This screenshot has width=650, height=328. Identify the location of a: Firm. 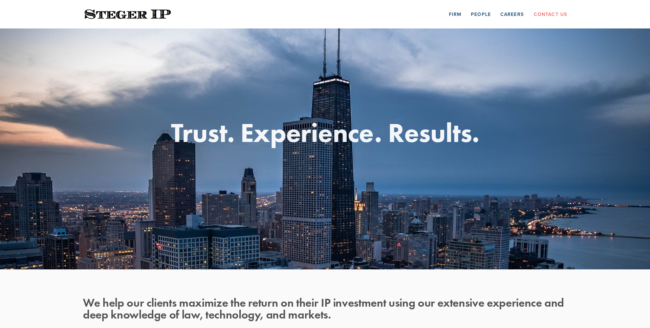
(455, 14).